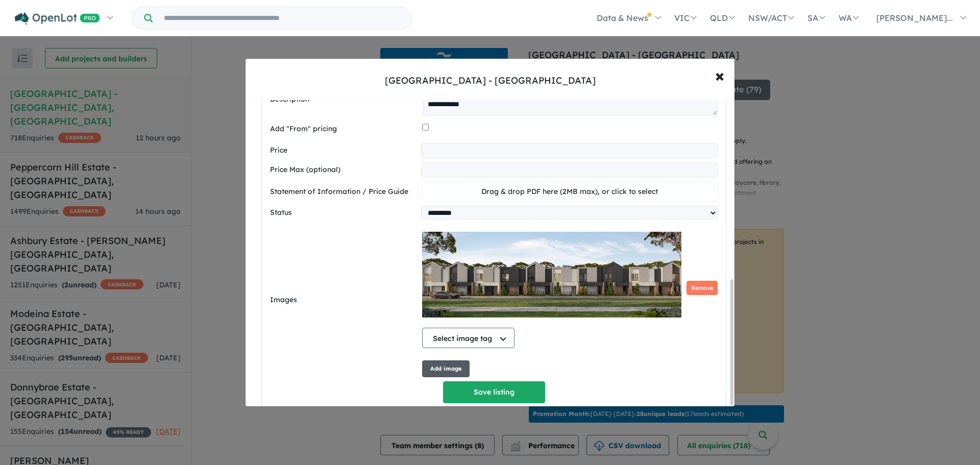 This screenshot has width=980, height=465. Describe the element at coordinates (282, 18) in the screenshot. I see `input: Try estate name, suburb, builder or developer` at that location.